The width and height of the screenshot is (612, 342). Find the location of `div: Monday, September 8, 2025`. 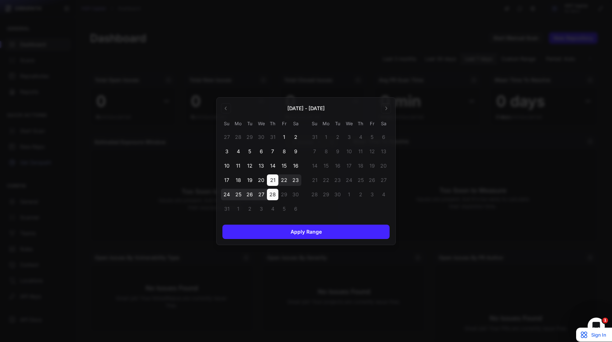

div: Monday, September 8, 2025 is located at coordinates (326, 151).